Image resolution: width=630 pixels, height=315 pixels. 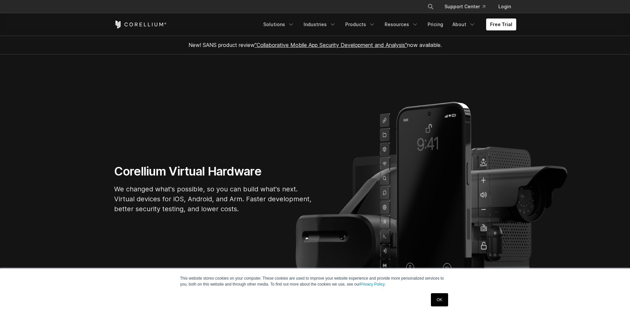 I want to click on a: Support Center, so click(x=465, y=7).